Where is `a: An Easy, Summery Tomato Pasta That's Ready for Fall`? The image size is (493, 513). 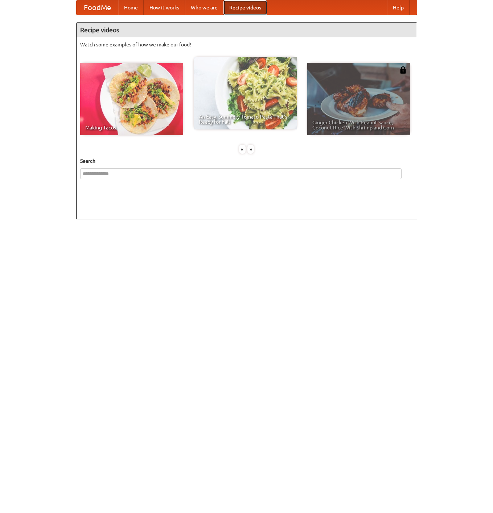
a: An Easy, Summery Tomato Pasta That's Ready for Fall is located at coordinates (245, 93).